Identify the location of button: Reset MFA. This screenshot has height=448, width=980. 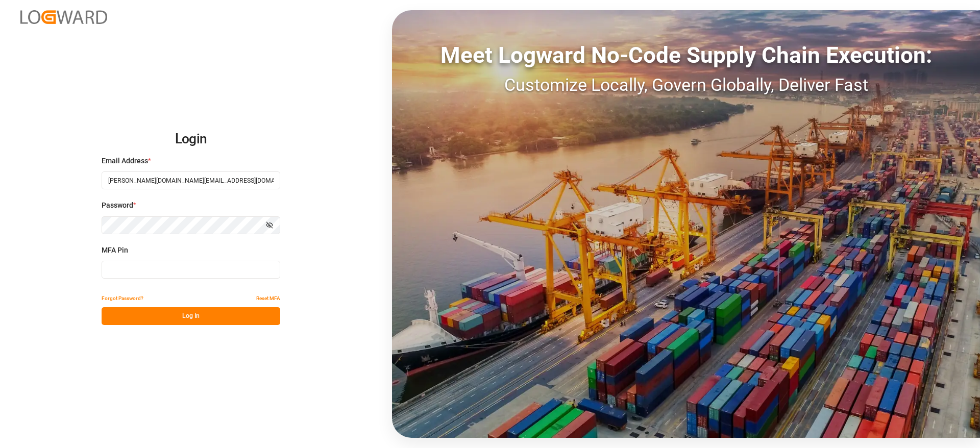
(268, 298).